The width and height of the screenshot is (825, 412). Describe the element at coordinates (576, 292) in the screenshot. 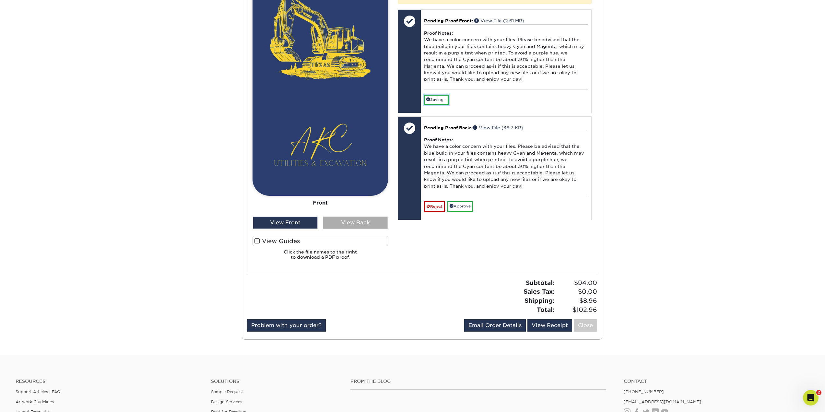

I see `span: $0.00` at that location.